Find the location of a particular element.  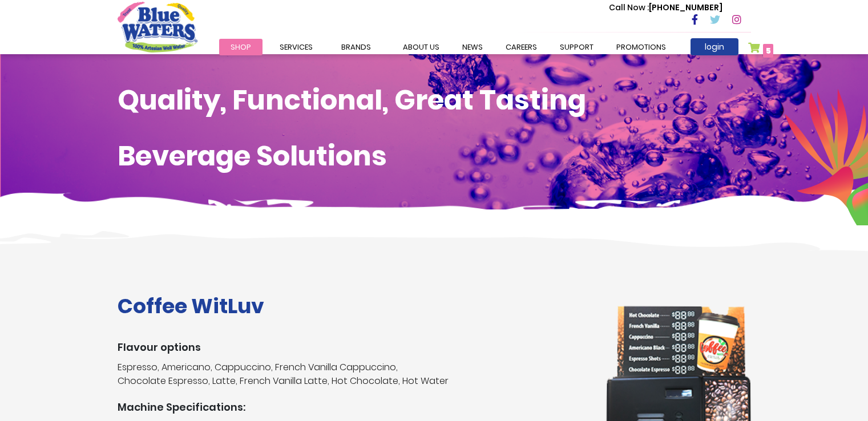

h1: Beverage Solutions is located at coordinates (434, 157).